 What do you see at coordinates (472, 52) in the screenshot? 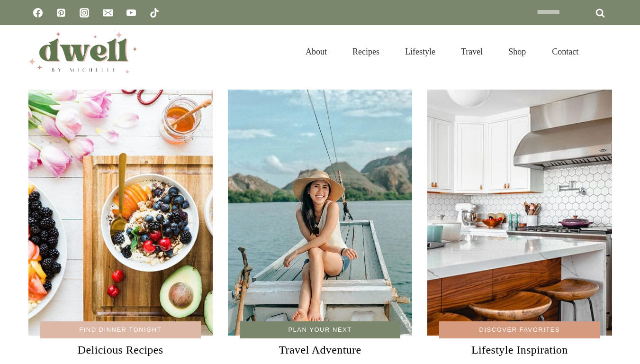
I see `a: Travel` at bounding box center [472, 52].